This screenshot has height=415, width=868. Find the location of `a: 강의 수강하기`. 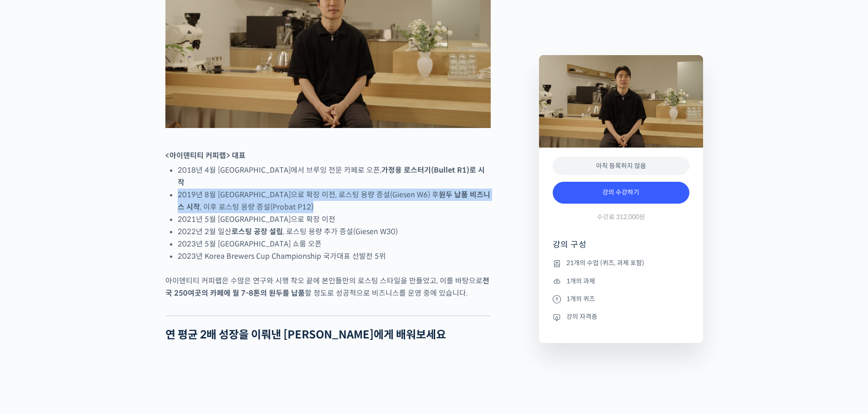

a: 강의 수강하기 is located at coordinates (621, 193).